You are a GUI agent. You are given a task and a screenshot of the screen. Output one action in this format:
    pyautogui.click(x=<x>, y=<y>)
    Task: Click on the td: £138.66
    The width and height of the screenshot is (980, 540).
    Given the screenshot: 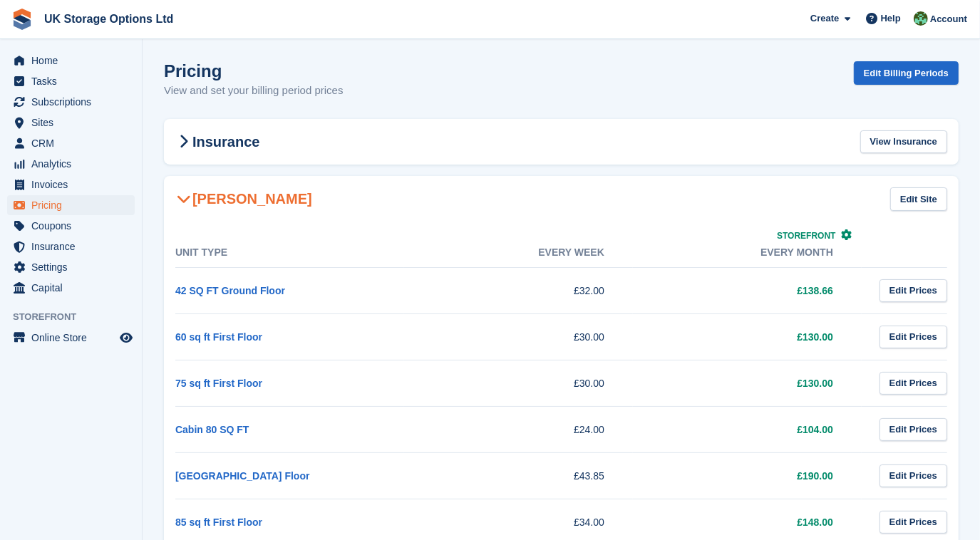 What is the action you would take?
    pyautogui.click(x=747, y=290)
    